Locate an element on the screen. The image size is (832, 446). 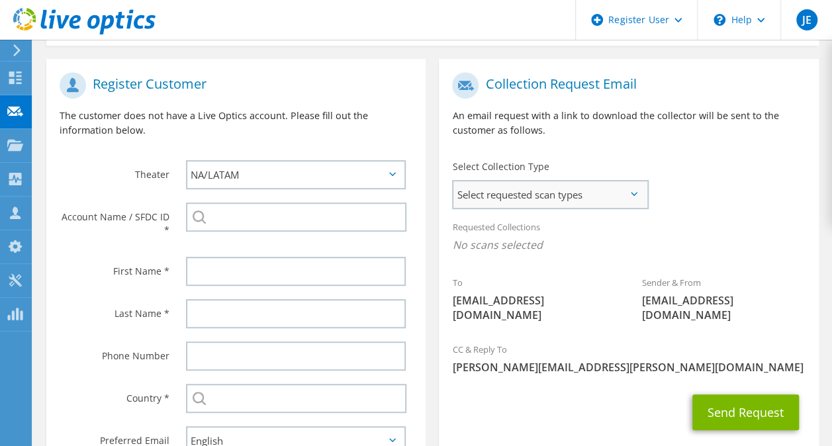
div: Requested Collections is located at coordinates (628, 238).